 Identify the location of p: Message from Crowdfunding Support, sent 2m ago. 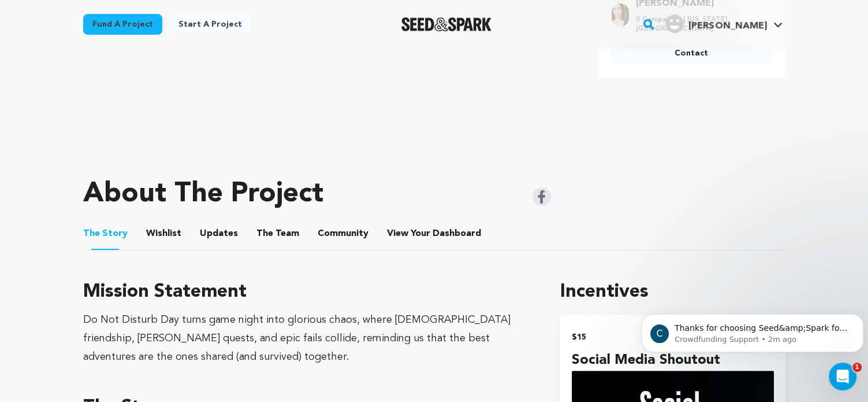
(125, 50).